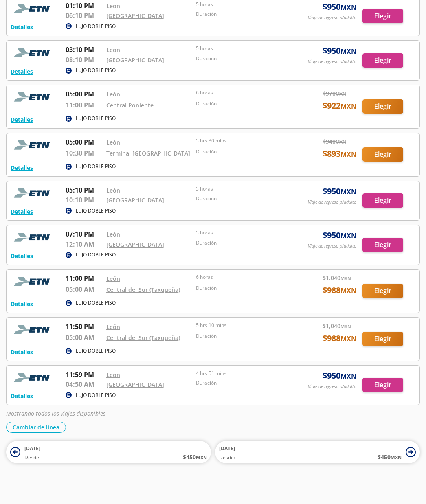 The width and height of the screenshot is (426, 504). What do you see at coordinates (130, 105) in the screenshot?
I see `a: Central Poniente` at bounding box center [130, 105].